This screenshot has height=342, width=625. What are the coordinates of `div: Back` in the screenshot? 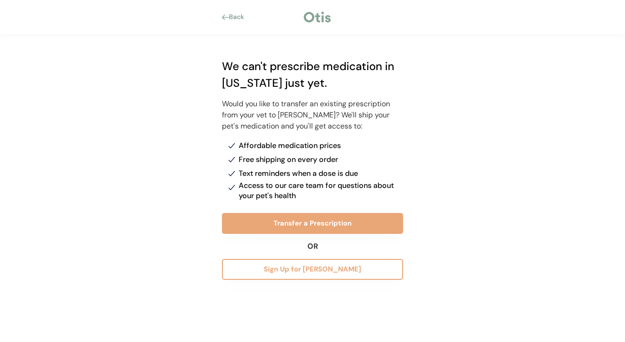 It's located at (239, 17).